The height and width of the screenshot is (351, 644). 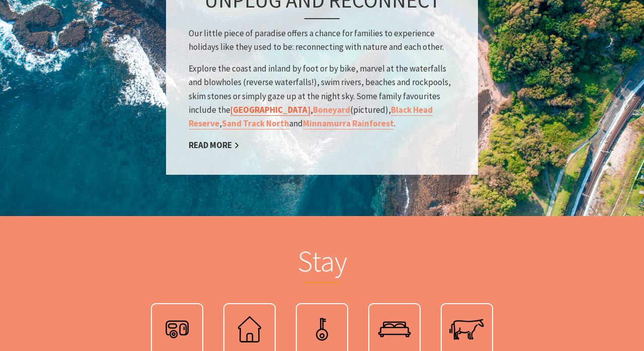 What do you see at coordinates (322, 40) in the screenshot?
I see `p: Our little piece of paradise offers a chance for families to experience holidays like they used t...` at bounding box center [322, 40].